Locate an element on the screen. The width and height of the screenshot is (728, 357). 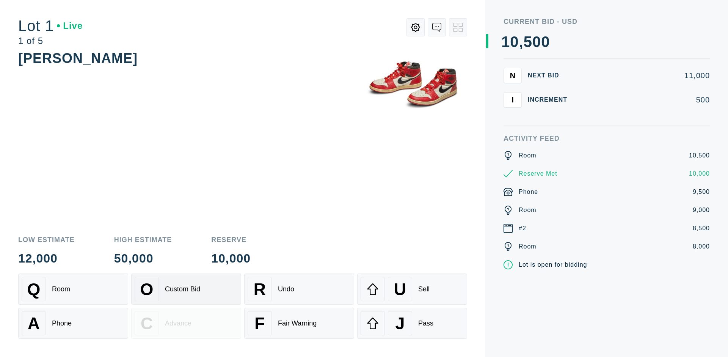
div: 8,500 is located at coordinates (701, 228).